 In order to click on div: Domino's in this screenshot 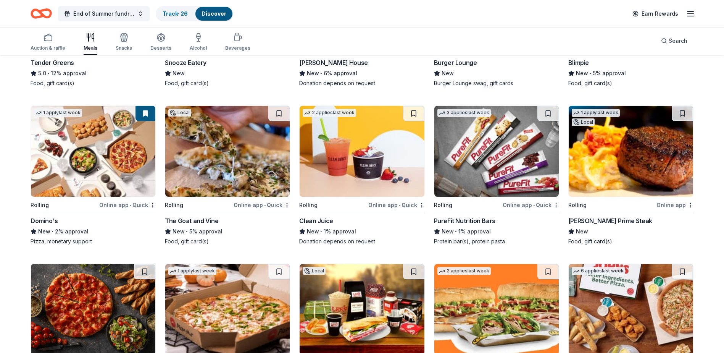, I will do `click(44, 221)`.